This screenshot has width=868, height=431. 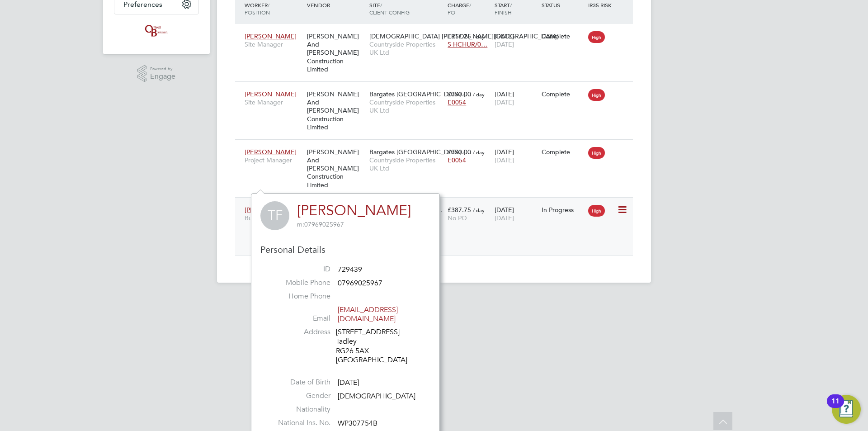 I want to click on span: / Client Config, so click(x=389, y=8).